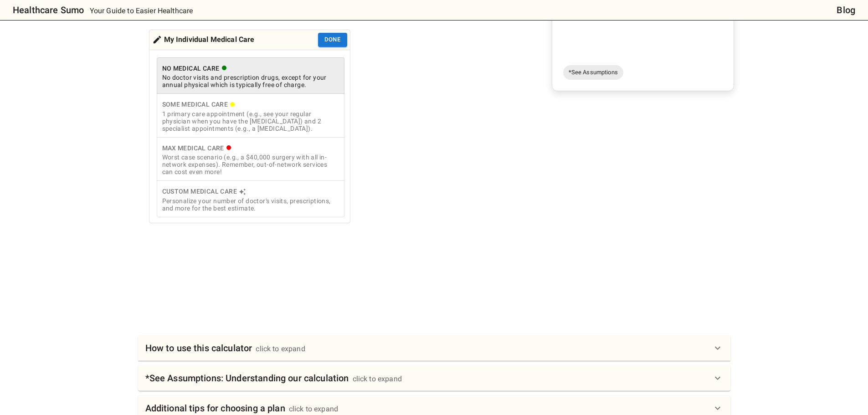  Describe the element at coordinates (250, 137) in the screenshot. I see `div: cost type` at that location.